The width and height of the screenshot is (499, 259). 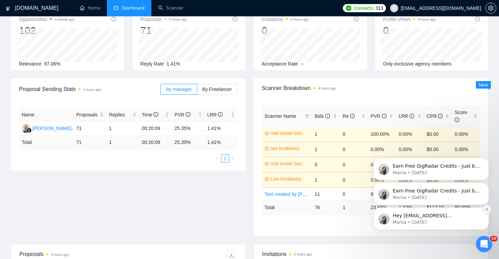 What do you see at coordinates (26, 128) in the screenshot?
I see `img: AS` at bounding box center [26, 128].